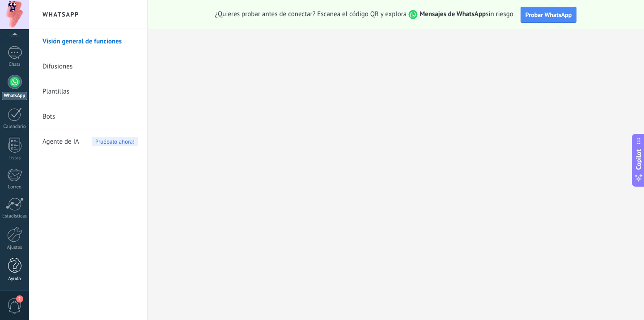 Image resolution: width=644 pixels, height=320 pixels. I want to click on span: 2, so click(20, 299).